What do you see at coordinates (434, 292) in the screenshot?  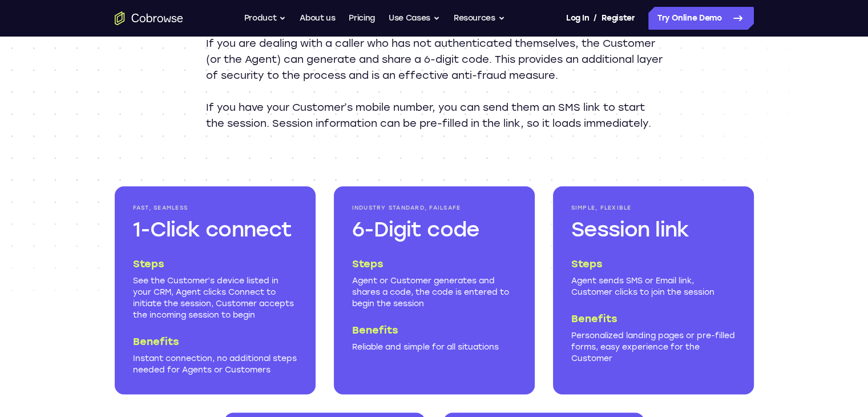 I see `p: Agent or Customer generates and shares a code, the code is entered to begin the session` at bounding box center [434, 292].